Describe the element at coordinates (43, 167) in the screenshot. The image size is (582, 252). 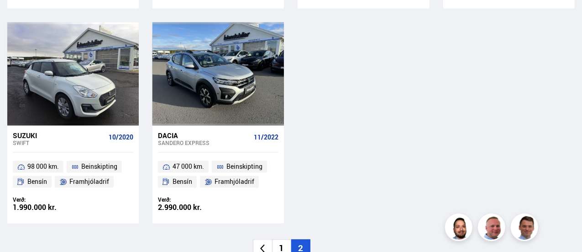
I see `span: 98 000 km.` at that location.